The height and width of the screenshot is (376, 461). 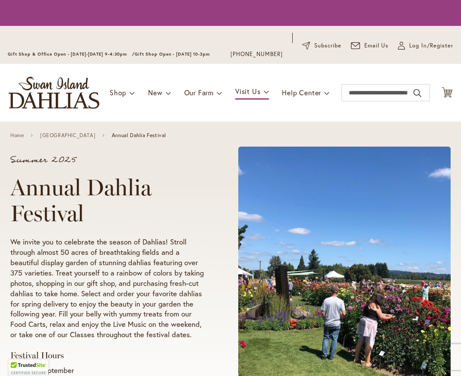 What do you see at coordinates (376, 46) in the screenshot?
I see `span: Email Us` at bounding box center [376, 46].